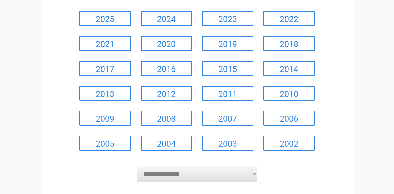  I want to click on a: 2006, so click(289, 118).